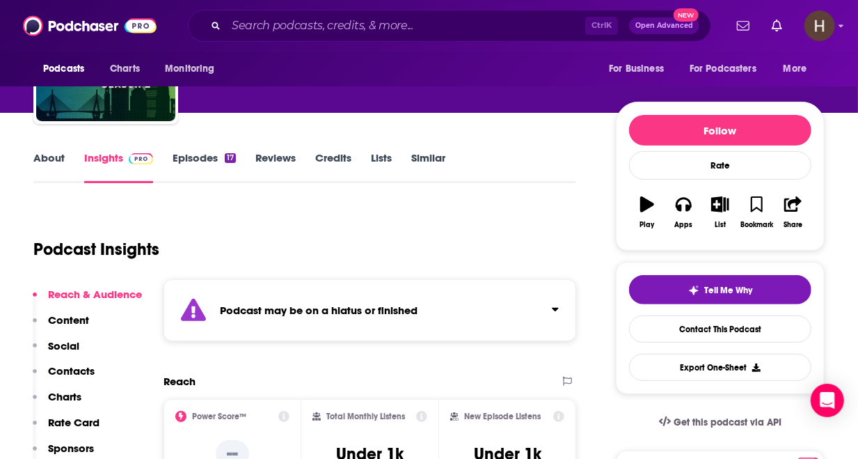  I want to click on a: InsightsPodchaser Pro, so click(118, 167).